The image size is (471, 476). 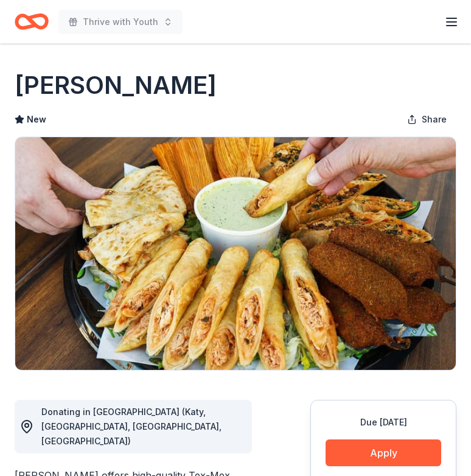 I want to click on span: Share, so click(x=434, y=120).